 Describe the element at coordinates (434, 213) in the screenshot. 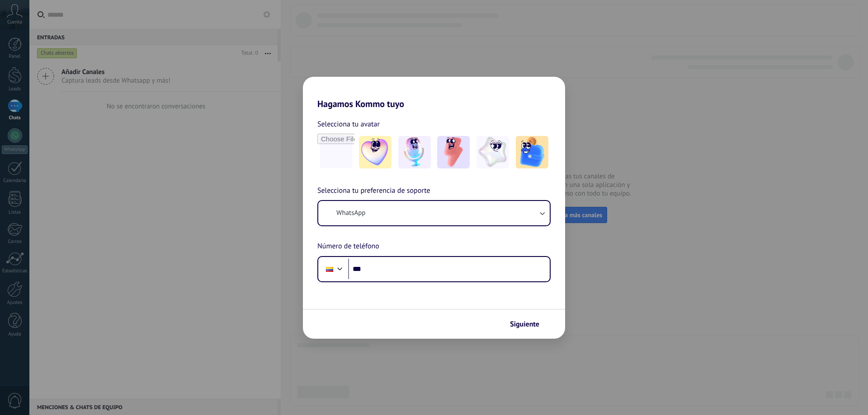

I see `button: WhatsApp` at that location.